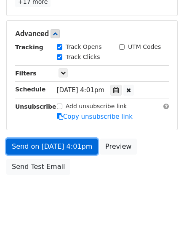 Image resolution: width=184 pixels, height=246 pixels. Describe the element at coordinates (119, 147) in the screenshot. I see `a: Preview` at that location.